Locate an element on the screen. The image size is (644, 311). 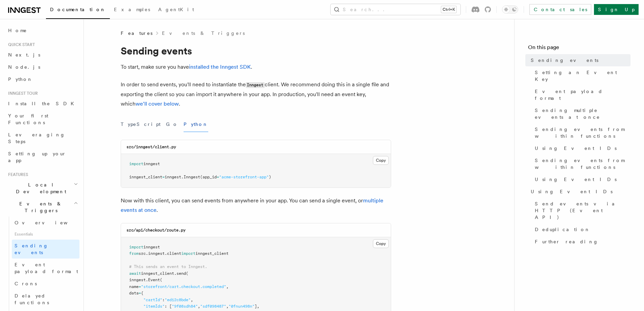
a: Examples is located at coordinates (132, 10).